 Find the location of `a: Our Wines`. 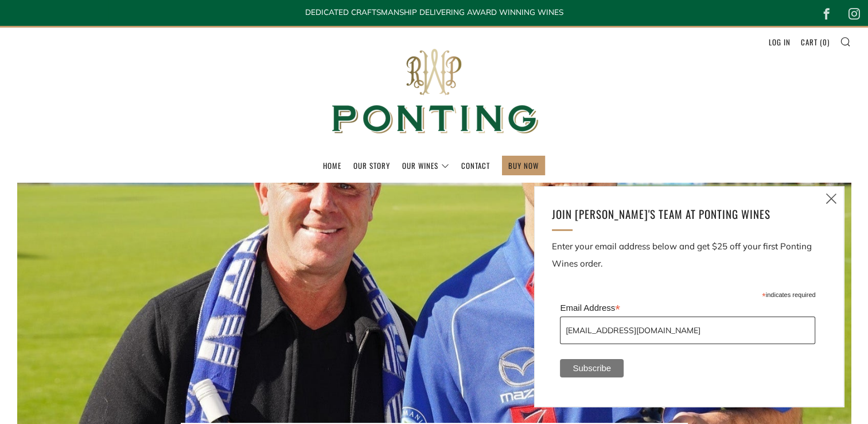

a: Our Wines is located at coordinates (426, 165).